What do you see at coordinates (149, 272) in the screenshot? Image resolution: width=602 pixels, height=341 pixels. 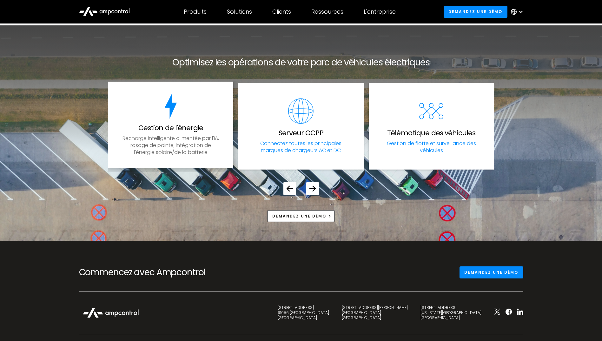 I see `h2: Commencez avec Ampcontrol` at bounding box center [149, 272].